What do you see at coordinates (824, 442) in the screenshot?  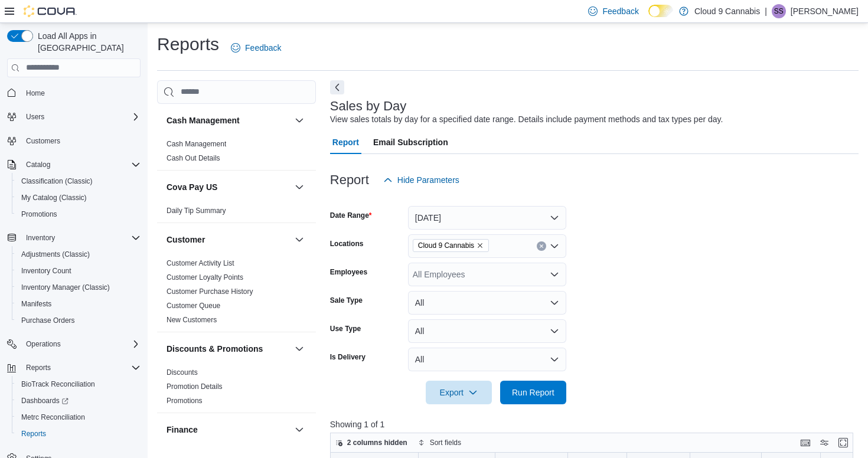 I see `button: Display options` at bounding box center [824, 442].